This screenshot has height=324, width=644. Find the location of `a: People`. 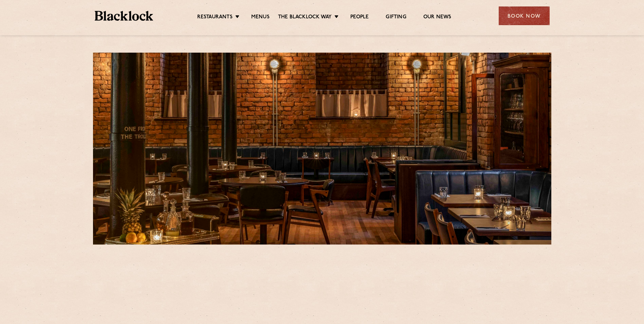

a: People is located at coordinates (360, 18).